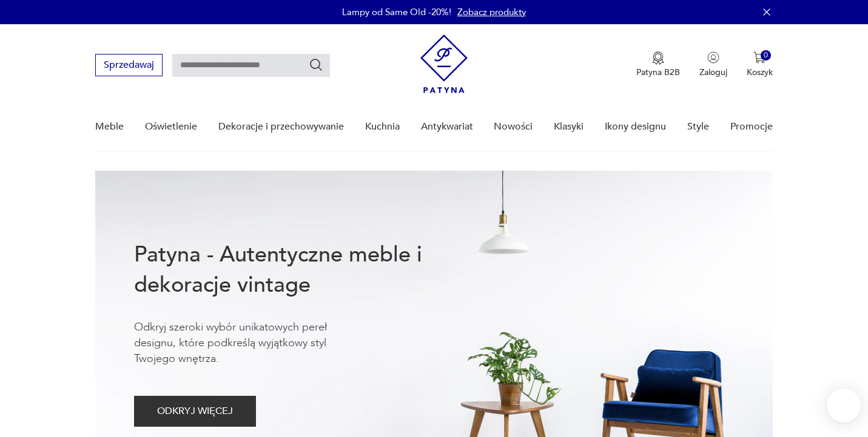  I want to click on button: Patyna B2B, so click(658, 65).